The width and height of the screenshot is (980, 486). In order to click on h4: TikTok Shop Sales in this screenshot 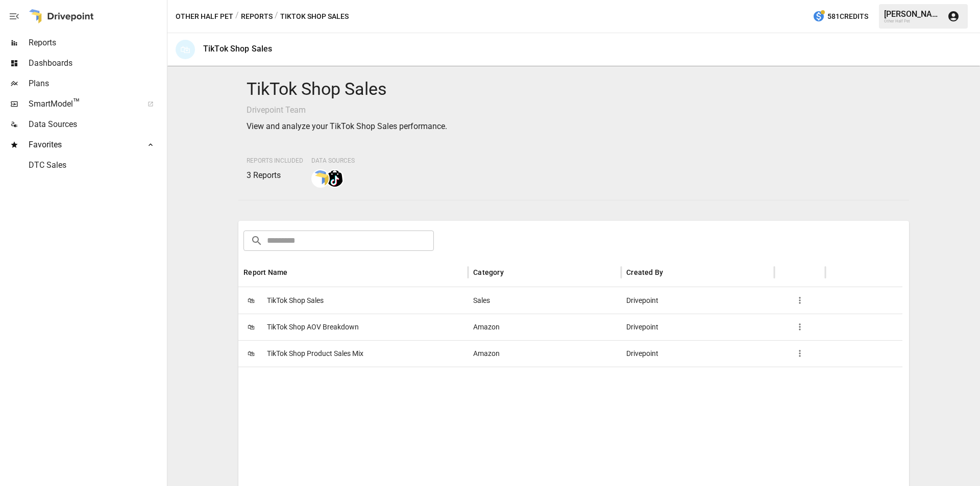, I will do `click(573, 89)`.